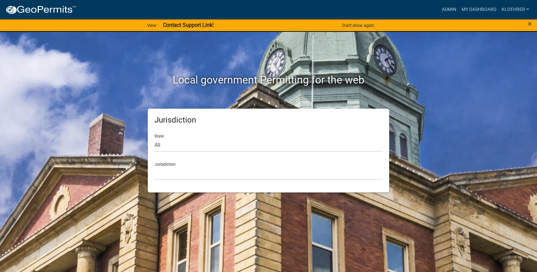 This screenshot has height=272, width=537. I want to click on h5: Jurisdiction, so click(269, 120).